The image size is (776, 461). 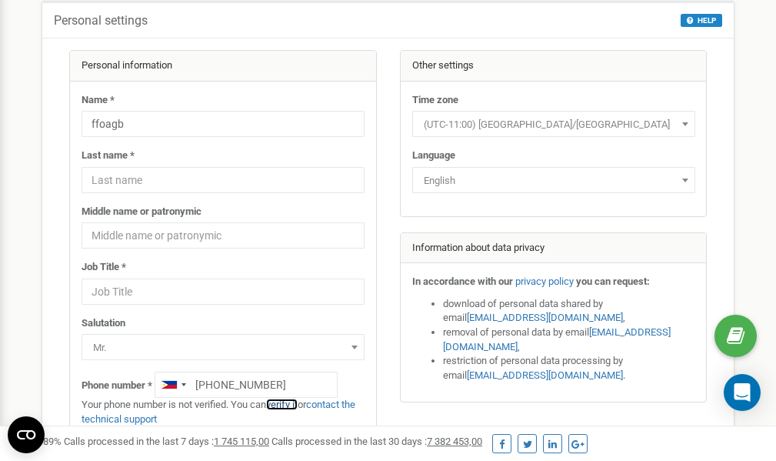 What do you see at coordinates (223, 124) in the screenshot?
I see `input: Name` at bounding box center [223, 124].